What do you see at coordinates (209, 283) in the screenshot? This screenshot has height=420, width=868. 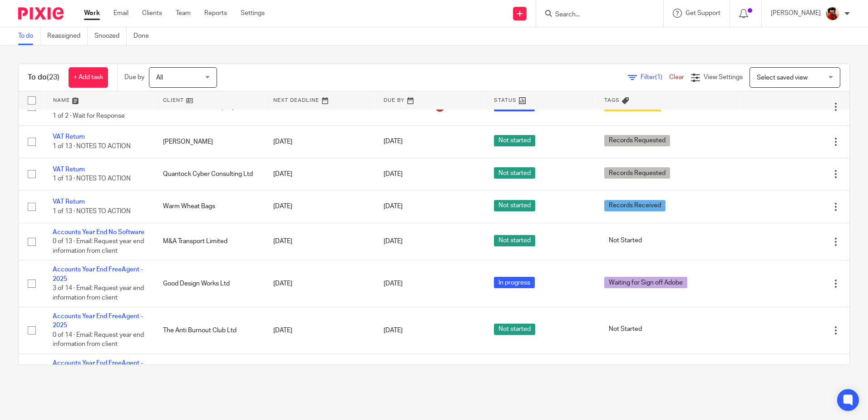 I see `td: Good Design Works Ltd` at bounding box center [209, 283].